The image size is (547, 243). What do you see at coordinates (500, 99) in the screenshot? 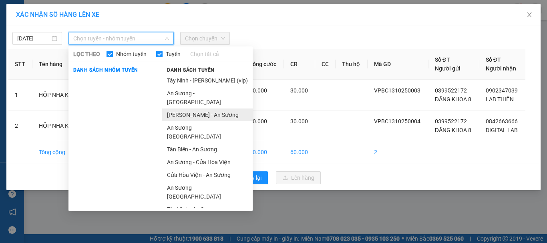
I see `span: LAB THIỆN` at bounding box center [500, 99].